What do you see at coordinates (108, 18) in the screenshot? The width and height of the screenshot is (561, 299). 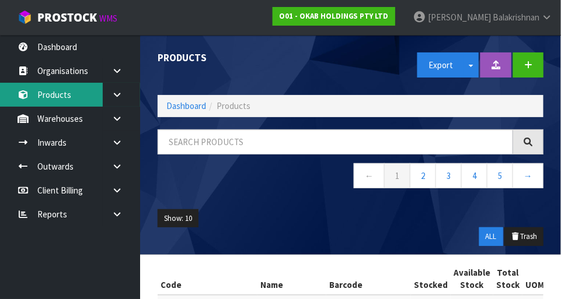 I see `small: WMS` at bounding box center [108, 18].